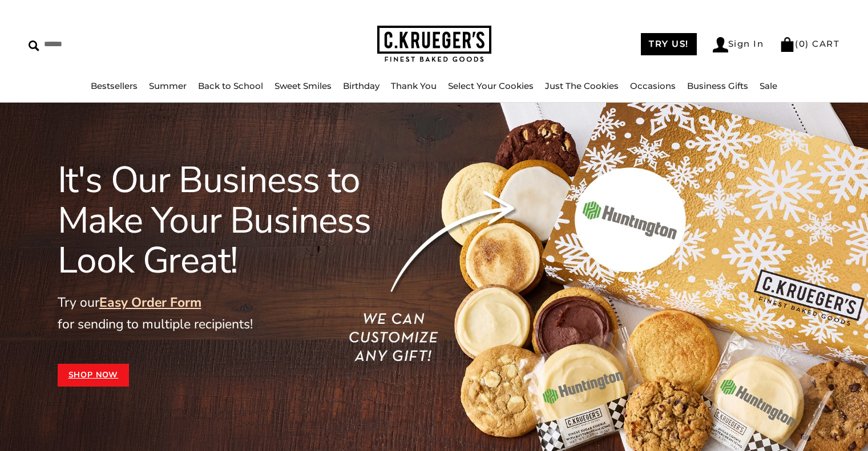 Image resolution: width=868 pixels, height=451 pixels. What do you see at coordinates (490, 86) in the screenshot?
I see `a: Select Your Cookies` at bounding box center [490, 86].